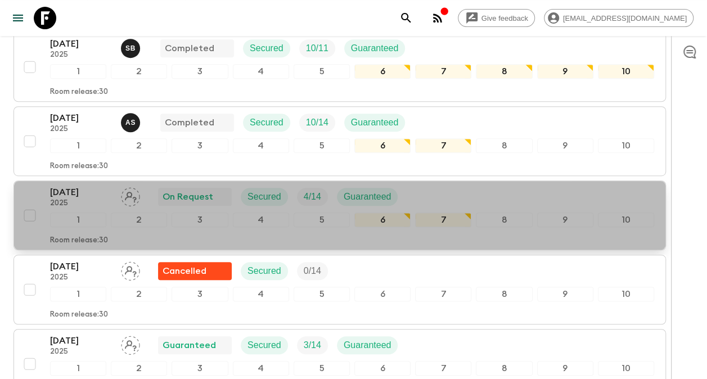  What do you see at coordinates (406, 18) in the screenshot?
I see `button: search adventures` at bounding box center [406, 18].